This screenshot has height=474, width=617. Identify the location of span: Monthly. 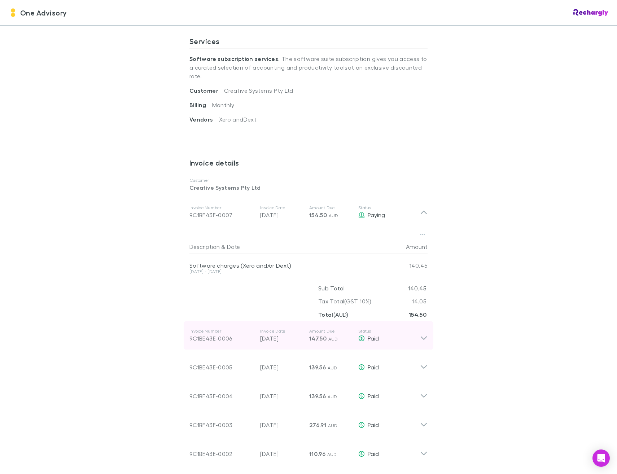
(223, 105).